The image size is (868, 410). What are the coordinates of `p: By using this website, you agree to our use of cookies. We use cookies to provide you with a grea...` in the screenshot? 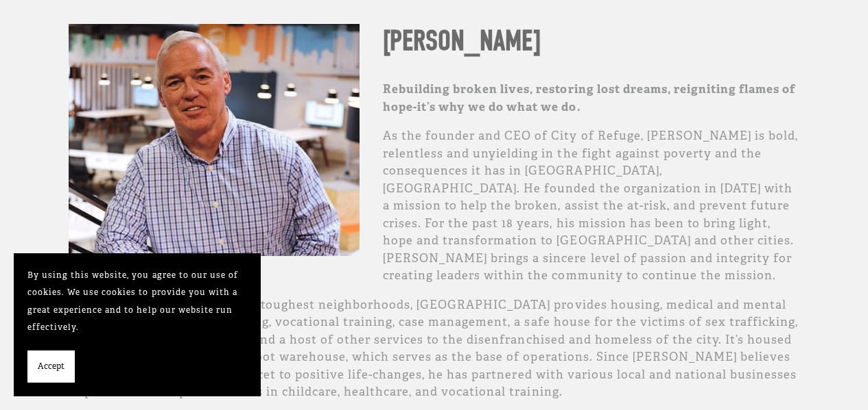 It's located at (137, 302).